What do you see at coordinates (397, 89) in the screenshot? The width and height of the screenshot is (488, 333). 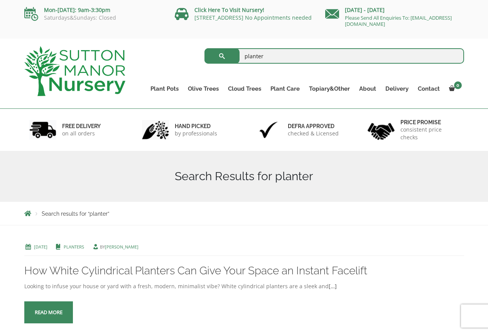 I see `a: Delivery` at bounding box center [397, 89].